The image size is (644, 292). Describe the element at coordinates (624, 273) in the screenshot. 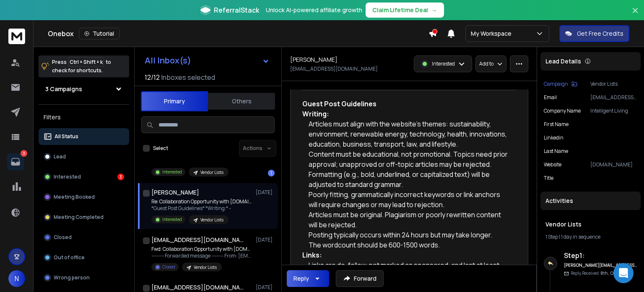

I see `div: Open Intercom Messenger` at that location.